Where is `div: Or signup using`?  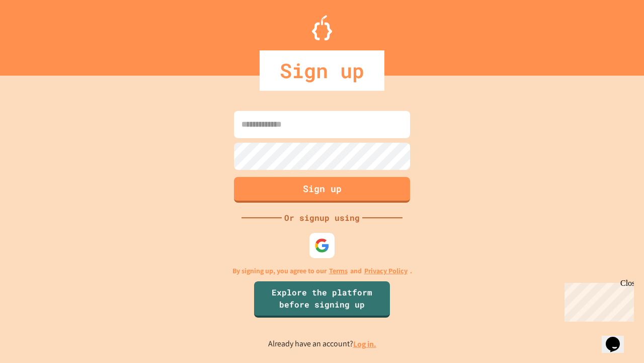
div: Or signup using is located at coordinates (322, 218).